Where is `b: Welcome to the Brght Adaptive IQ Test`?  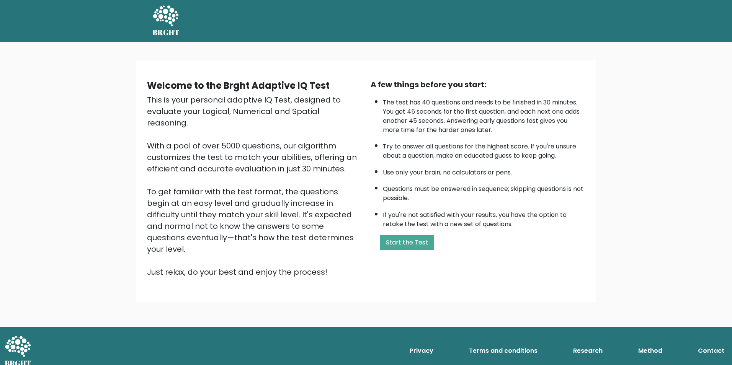
b: Welcome to the Brght Adaptive IQ Test is located at coordinates (238, 85).